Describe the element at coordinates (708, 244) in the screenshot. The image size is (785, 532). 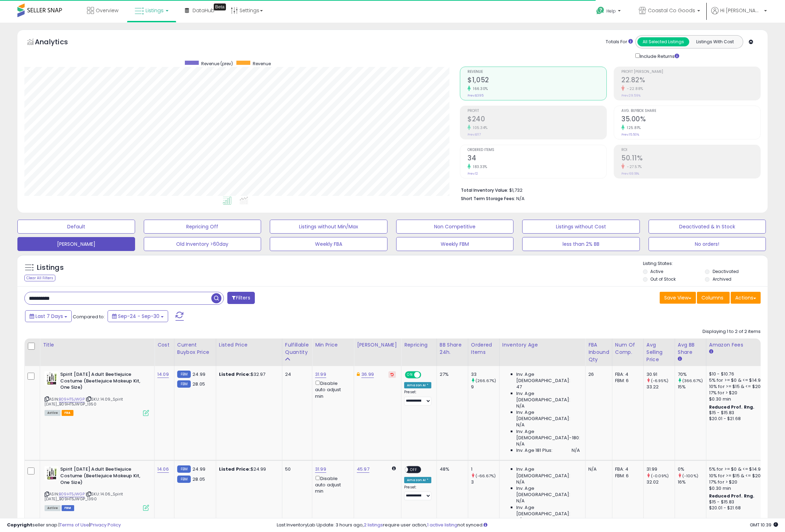
I see `button: No orders!` at that location.